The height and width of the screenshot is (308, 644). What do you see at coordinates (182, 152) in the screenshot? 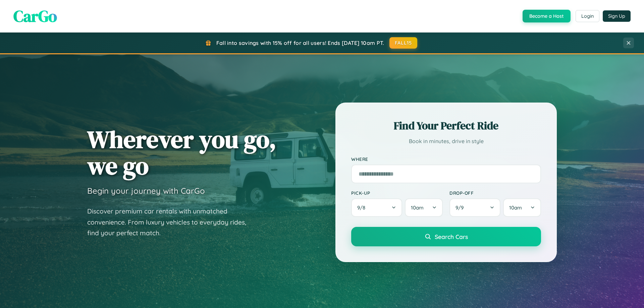
I see `h1: Wherever you go, we go` at bounding box center [182, 152].